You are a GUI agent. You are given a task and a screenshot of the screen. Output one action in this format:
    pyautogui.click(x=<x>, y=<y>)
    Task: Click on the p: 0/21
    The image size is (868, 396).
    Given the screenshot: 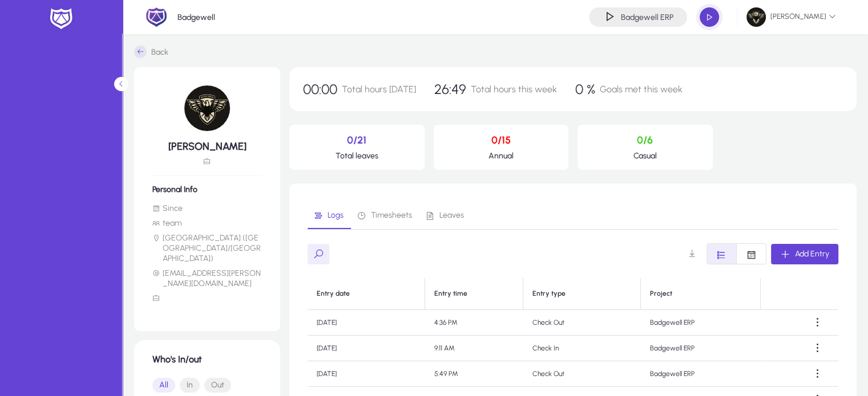 What is the action you would take?
    pyautogui.click(x=357, y=140)
    